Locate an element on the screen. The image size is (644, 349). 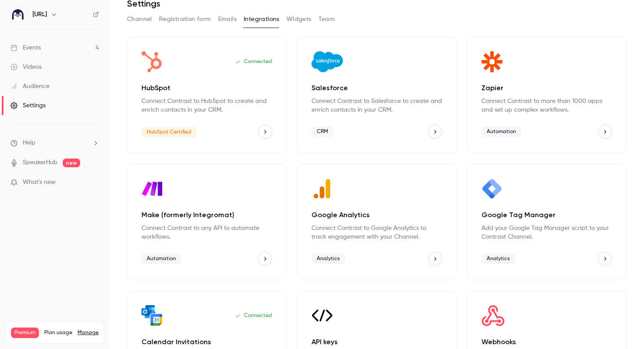
p: Salesforce is located at coordinates (377, 88).